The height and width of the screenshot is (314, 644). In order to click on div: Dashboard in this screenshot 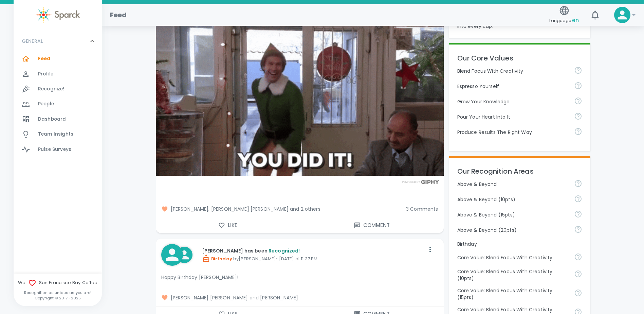, I will do `click(58, 119)`.